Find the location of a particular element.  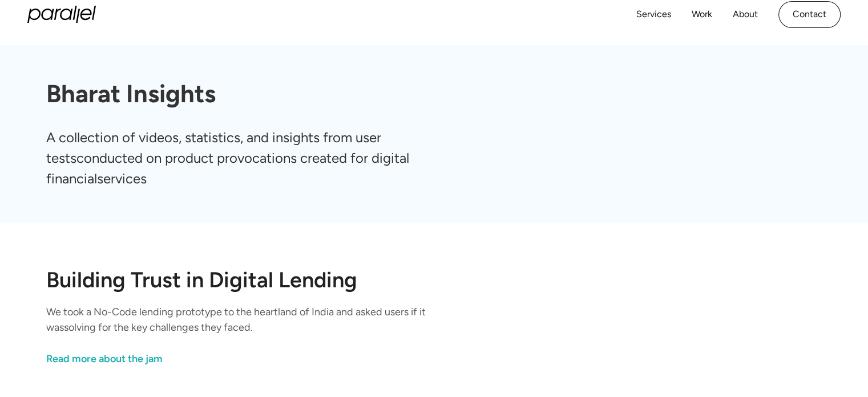

a: home is located at coordinates (61, 14).